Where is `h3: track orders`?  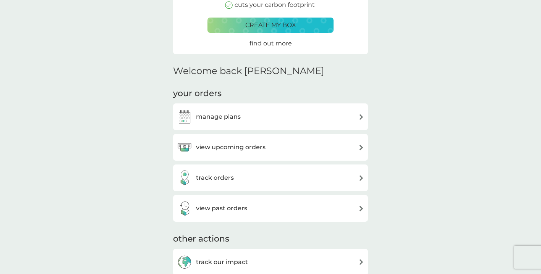 h3: track orders is located at coordinates (215, 178).